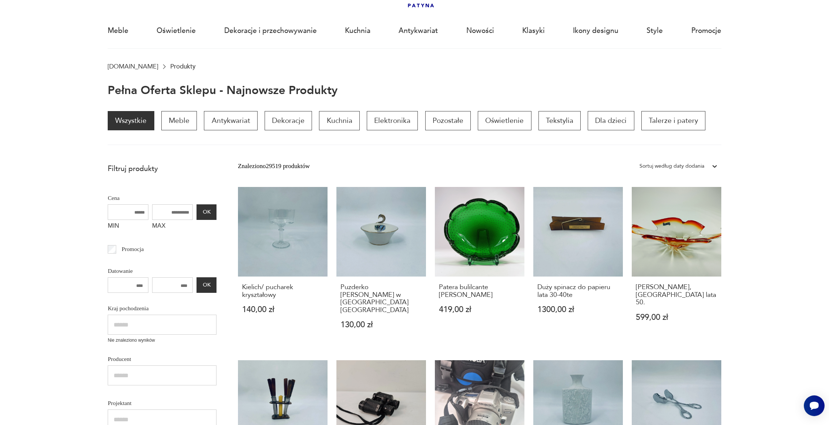  I want to click on p: 599,00 zł, so click(676, 317).